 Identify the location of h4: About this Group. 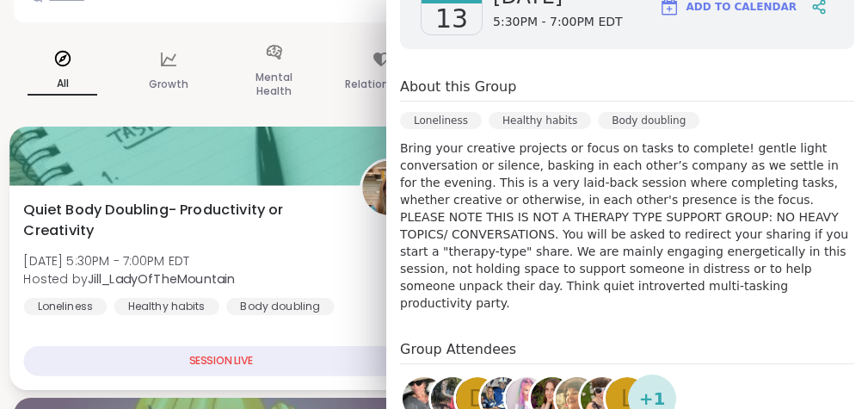
(457, 86).